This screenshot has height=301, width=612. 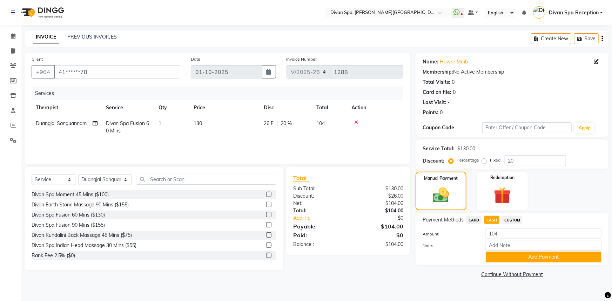 What do you see at coordinates (70, 195) in the screenshot?
I see `div: Divan Spa Moment 45 Mins ($100)` at bounding box center [70, 195].